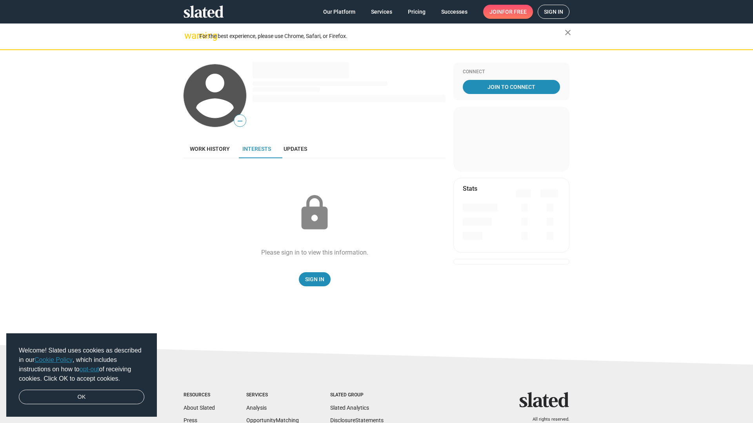 This screenshot has width=753, height=423. What do you see at coordinates (508, 12) in the screenshot?
I see `a: Joinfor free` at bounding box center [508, 12].